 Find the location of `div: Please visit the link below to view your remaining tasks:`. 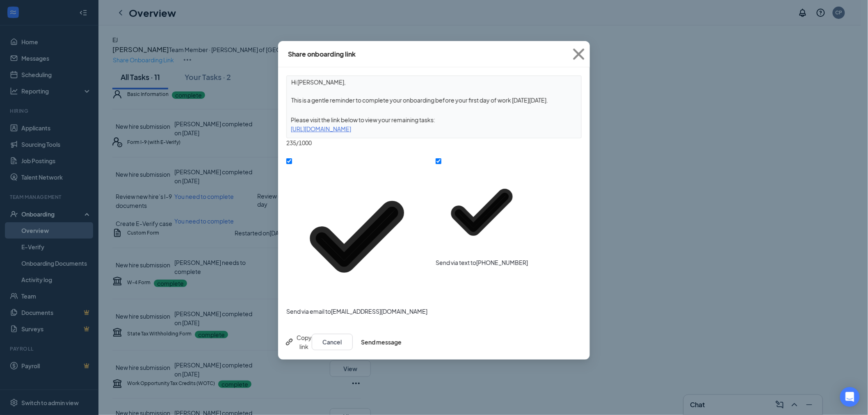

div: Please visit the link below to view your remaining tasks: is located at coordinates (434, 120).